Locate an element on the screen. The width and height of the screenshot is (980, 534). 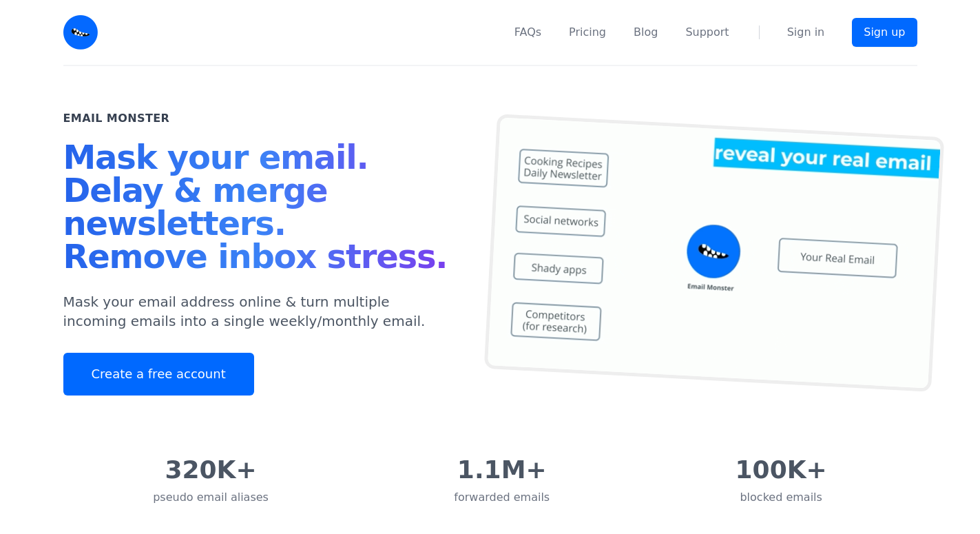
a: Create a free account is located at coordinates (159, 374).